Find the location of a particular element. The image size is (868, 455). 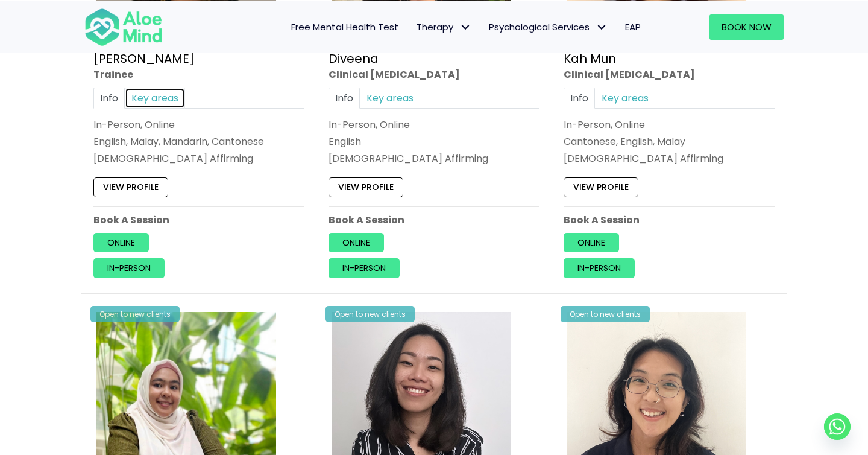

p: Cantonese, English, Malay is located at coordinates (669, 141).